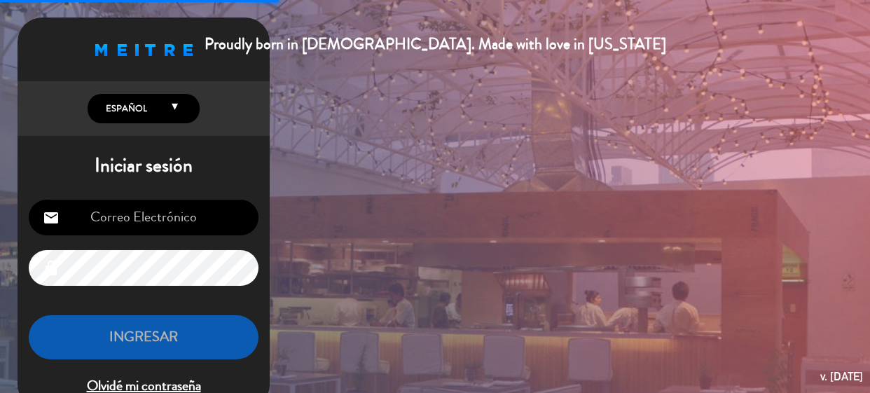  Describe the element at coordinates (51, 218) in the screenshot. I see `i: email` at that location.